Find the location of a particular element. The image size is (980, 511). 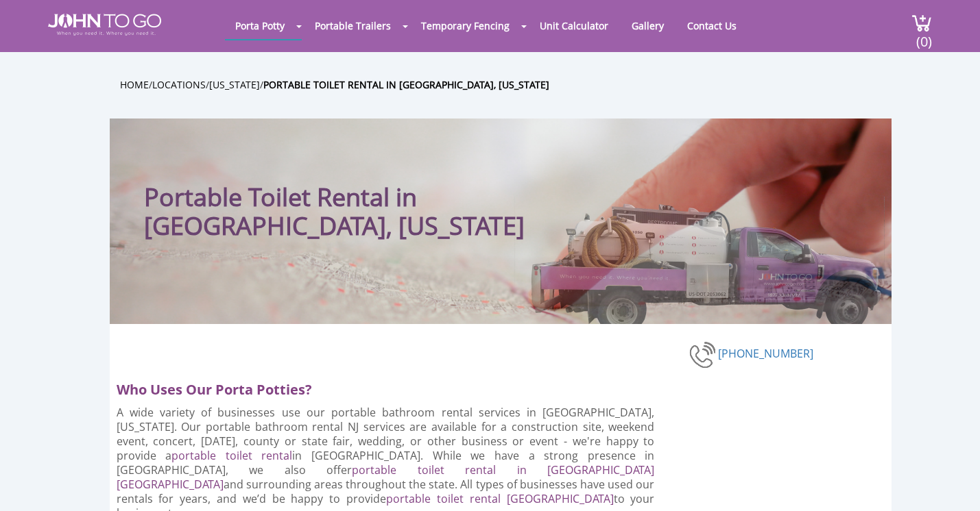

a: Contact Us is located at coordinates (712, 26).